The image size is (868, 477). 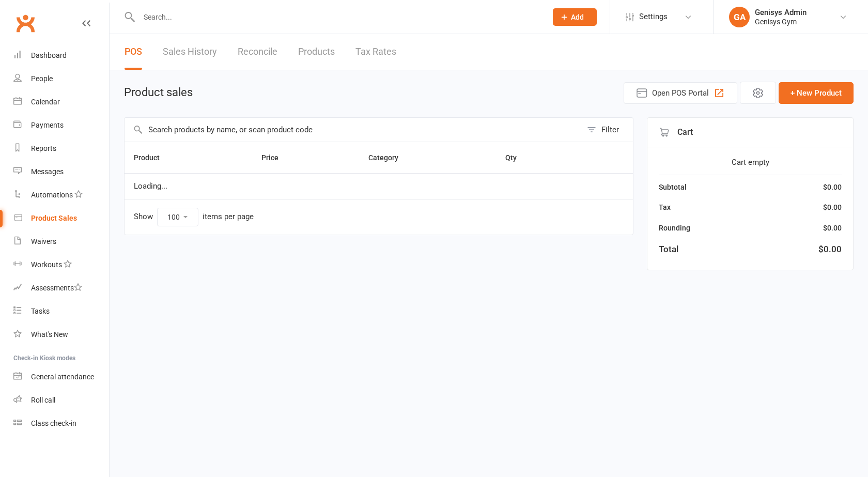 What do you see at coordinates (673, 187) in the screenshot?
I see `div: Subtotal` at bounding box center [673, 187].